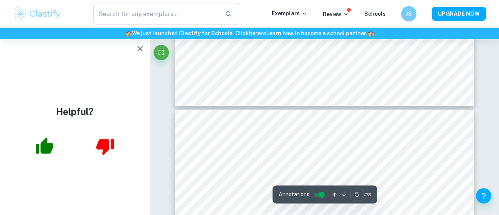 This screenshot has width=499, height=215. What do you see at coordinates (250, 33) in the screenshot?
I see `h6: We just launched Clastify for Schools. Click to learn how to become a school partner.` at bounding box center [250, 33].